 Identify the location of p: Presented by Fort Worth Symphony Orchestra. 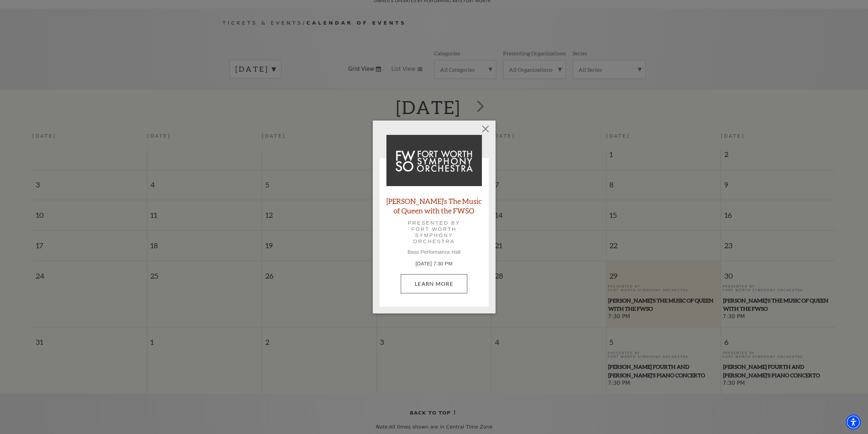
(434, 232).